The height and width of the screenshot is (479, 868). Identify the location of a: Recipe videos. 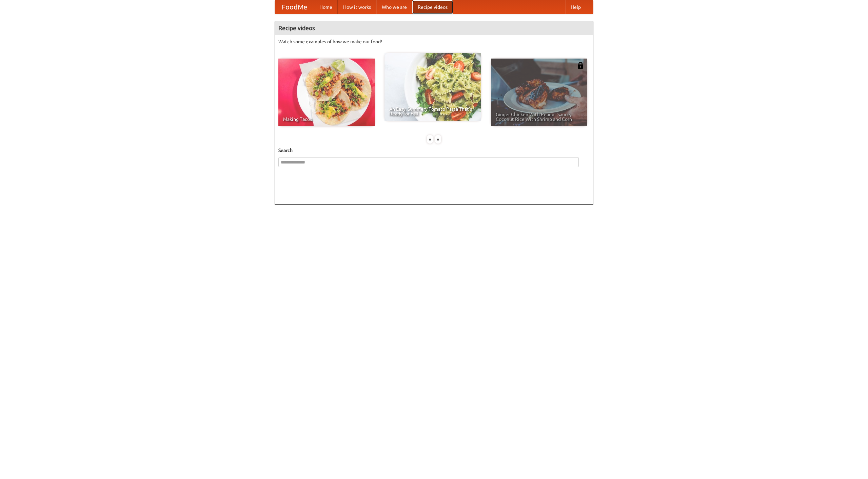
(433, 7).